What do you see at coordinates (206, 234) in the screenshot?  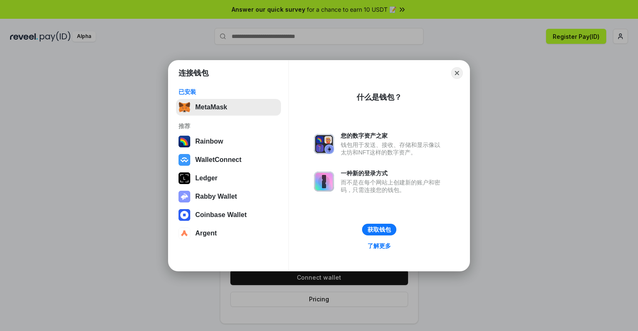 I see `div: Argent` at bounding box center [206, 234].